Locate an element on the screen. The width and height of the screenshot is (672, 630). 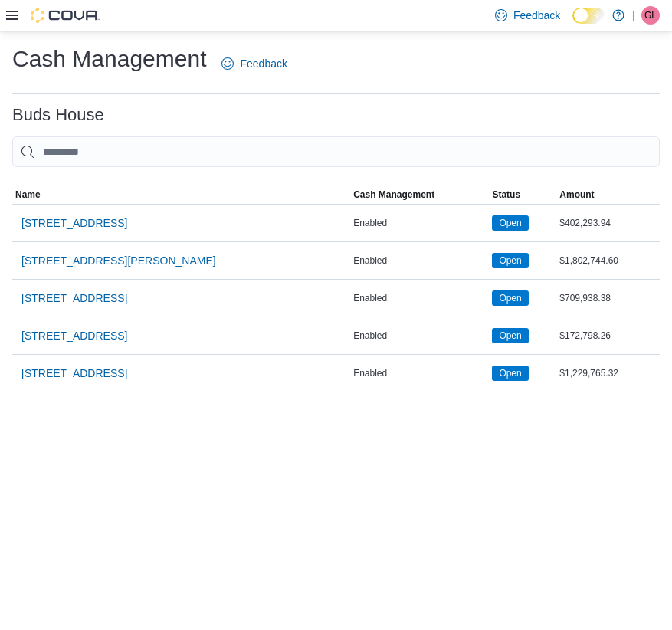
div: $1,229,765.32 is located at coordinates (608, 373).